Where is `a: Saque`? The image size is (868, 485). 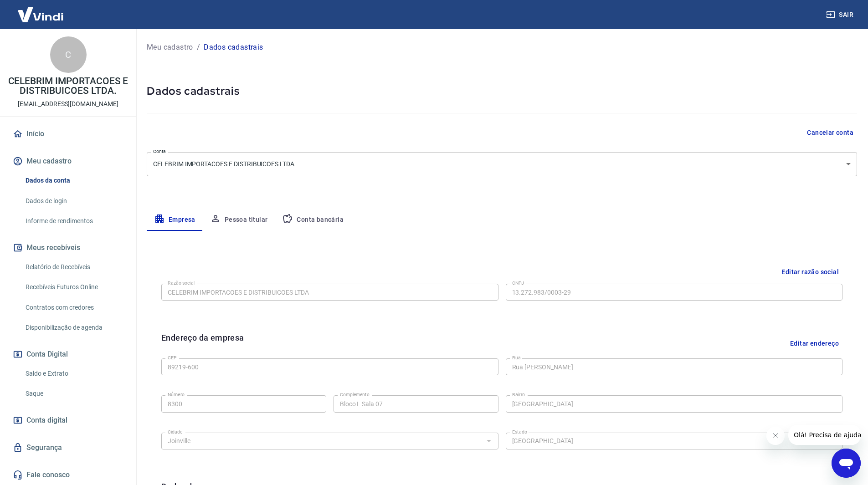 a: Saque is located at coordinates (74, 394).